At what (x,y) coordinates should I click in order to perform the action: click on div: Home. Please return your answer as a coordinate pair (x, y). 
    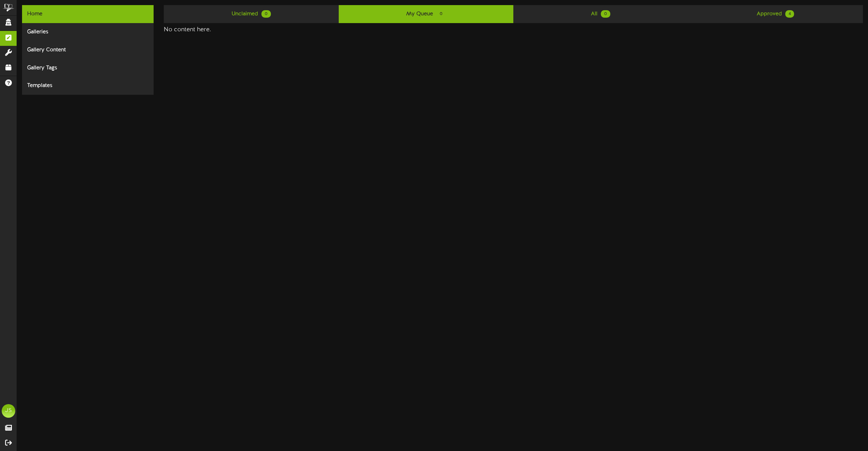
    Looking at the image, I should click on (88, 14).